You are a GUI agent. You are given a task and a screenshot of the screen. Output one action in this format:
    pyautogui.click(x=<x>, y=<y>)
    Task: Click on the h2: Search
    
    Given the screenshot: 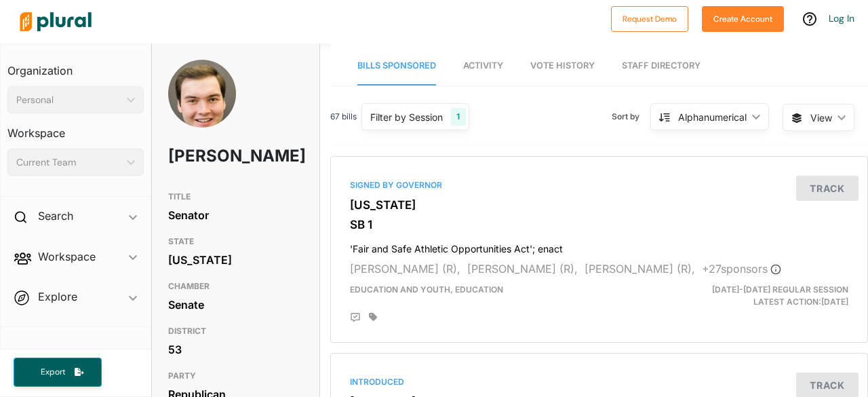 What is the action you would take?
    pyautogui.click(x=55, y=215)
    